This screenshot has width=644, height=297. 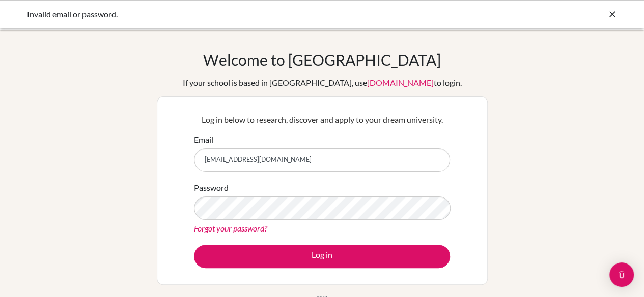 What do you see at coordinates (231, 228) in the screenshot?
I see `a: Forgot your password?` at bounding box center [231, 228].